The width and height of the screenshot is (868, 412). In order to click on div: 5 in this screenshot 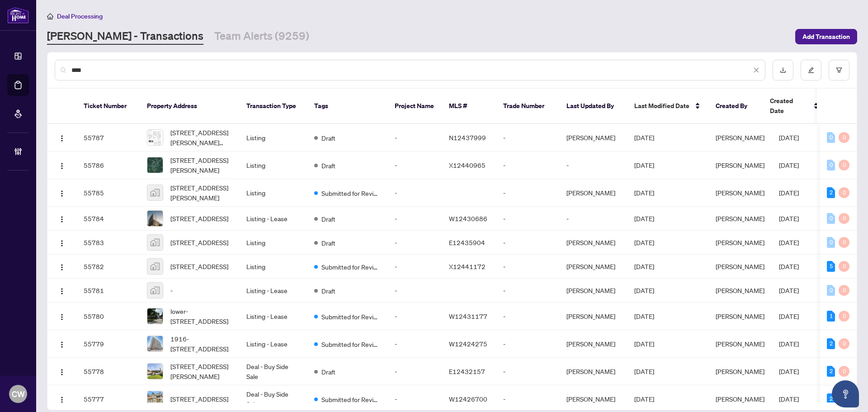, I will do `click(830, 266)`.